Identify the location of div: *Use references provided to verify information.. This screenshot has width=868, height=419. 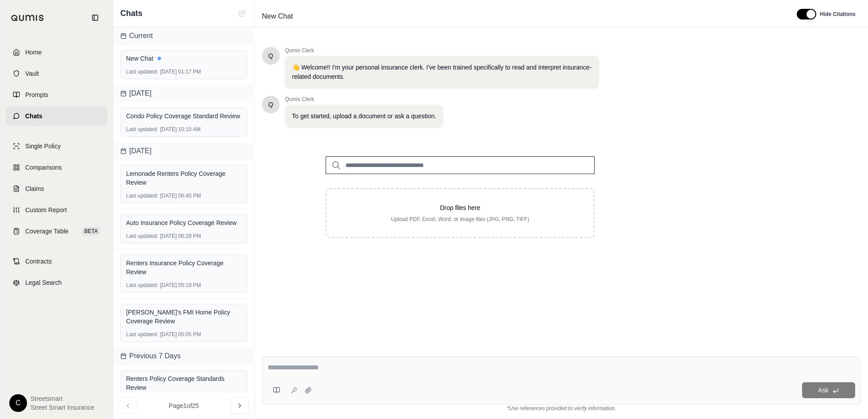
(561, 408).